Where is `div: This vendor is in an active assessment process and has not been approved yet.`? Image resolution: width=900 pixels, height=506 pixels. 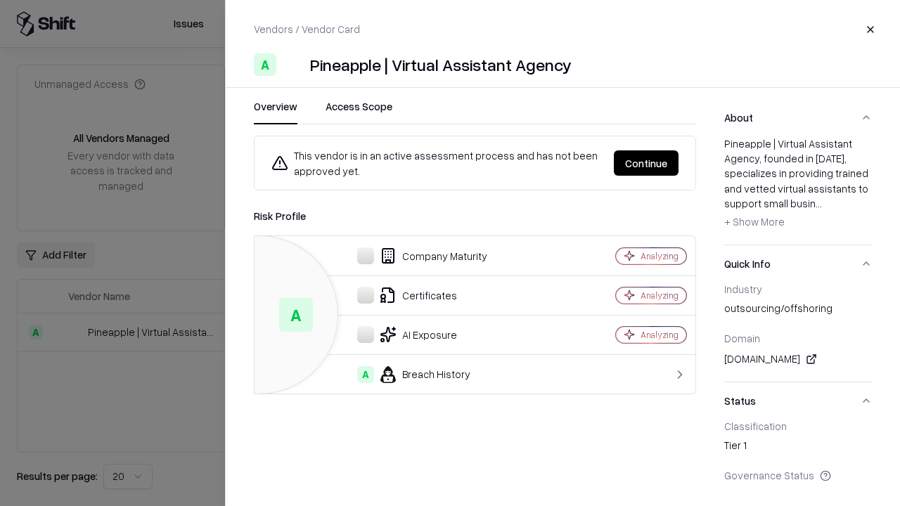
div: This vendor is in an active assessment process and has not been approved yet. is located at coordinates (437, 163).